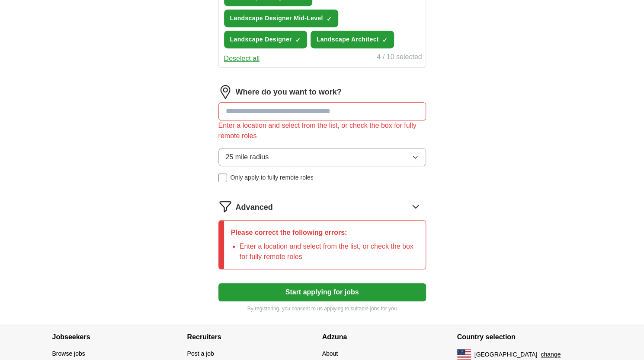  Describe the element at coordinates (525, 337) in the screenshot. I see `h4: Country selection` at that location.